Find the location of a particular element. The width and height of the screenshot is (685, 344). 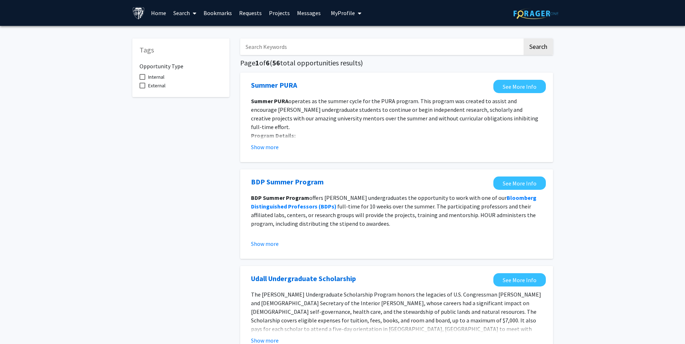

span: My Profile is located at coordinates (343, 13).